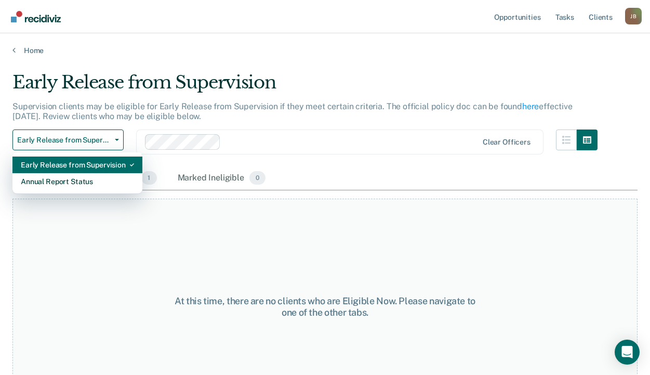 The width and height of the screenshot is (650, 375). Describe the element at coordinates (222, 178) in the screenshot. I see `div: Marked Ineligible0` at that location.